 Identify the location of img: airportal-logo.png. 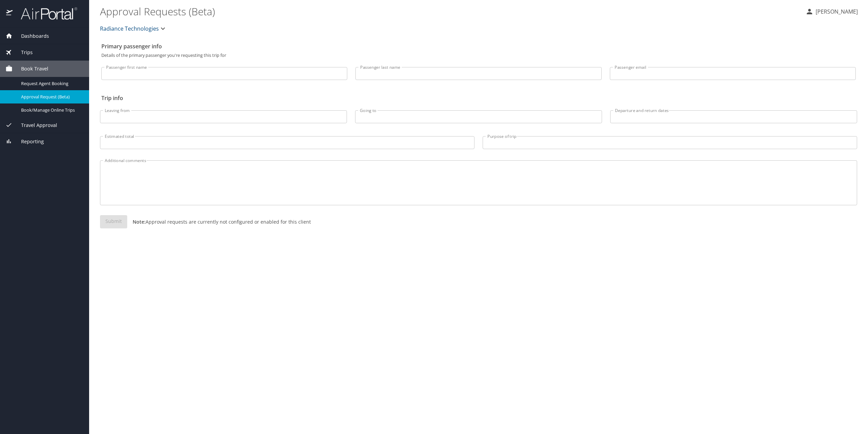
(46, 13).